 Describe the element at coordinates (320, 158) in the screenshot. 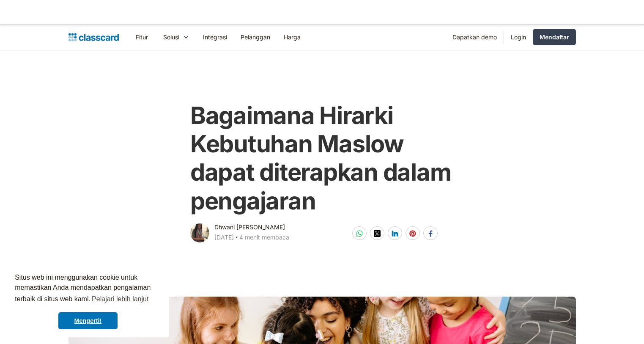

I see `font: Bagaimana Hirarki Kebutuhan Maslow dapat diterapkan dalam pengajaran` at that location.